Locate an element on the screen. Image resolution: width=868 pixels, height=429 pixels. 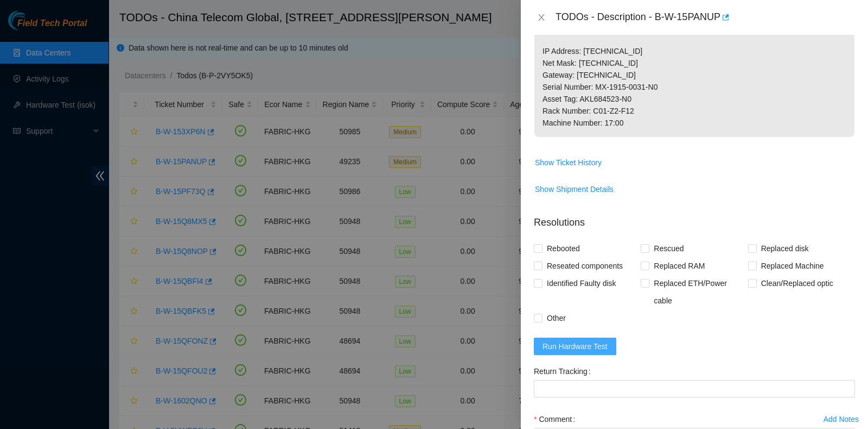
input: Return Tracking is located at coordinates (695, 389).